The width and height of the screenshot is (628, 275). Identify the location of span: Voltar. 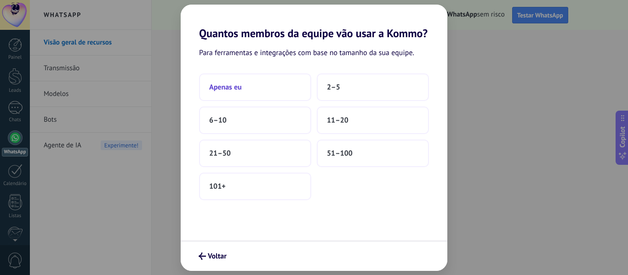
(217, 257).